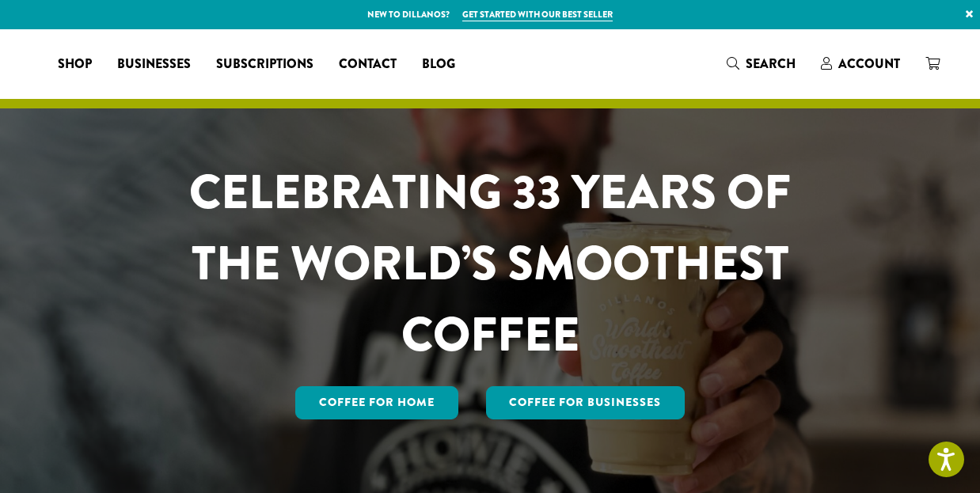  I want to click on a: Search, so click(761, 64).